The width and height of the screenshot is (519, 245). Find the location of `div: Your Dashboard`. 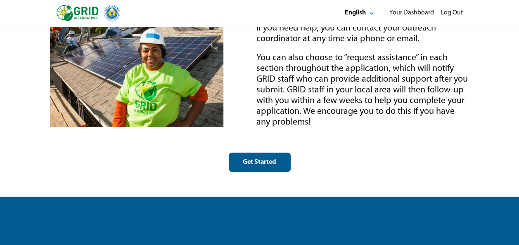

div: Your Dashboard is located at coordinates (411, 13).